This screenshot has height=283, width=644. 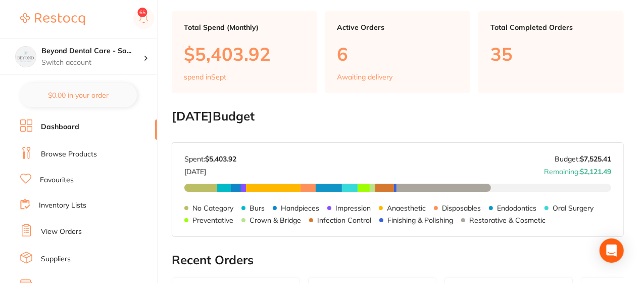 What do you see at coordinates (612, 251) in the screenshot?
I see `div: Open Intercom Messenger` at bounding box center [612, 251].